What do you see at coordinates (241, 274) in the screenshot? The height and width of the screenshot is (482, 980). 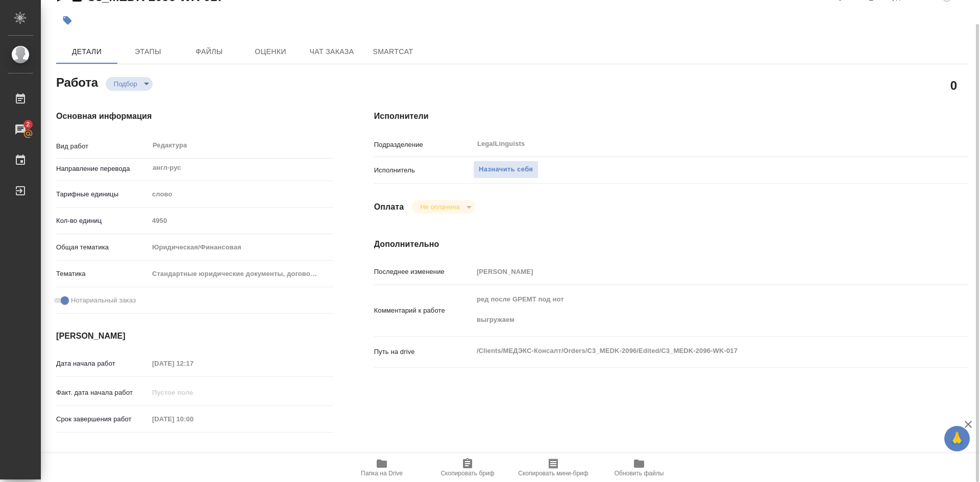 I see `div: Стандартные юридические документы, договоры, уставы` at bounding box center [241, 274].